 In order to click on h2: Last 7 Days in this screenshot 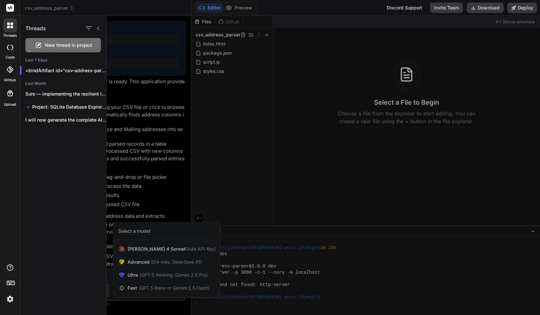, I will do `click(63, 60)`.